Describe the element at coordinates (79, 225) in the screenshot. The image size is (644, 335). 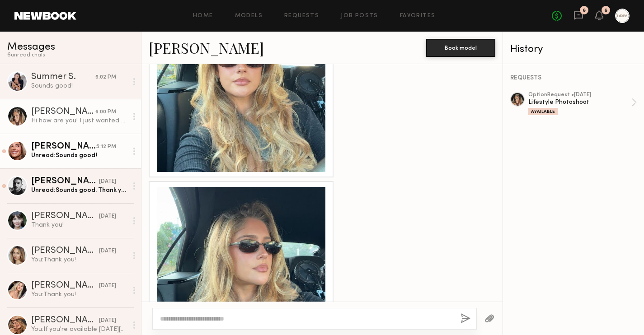
I see `div: Thank you!` at that location.